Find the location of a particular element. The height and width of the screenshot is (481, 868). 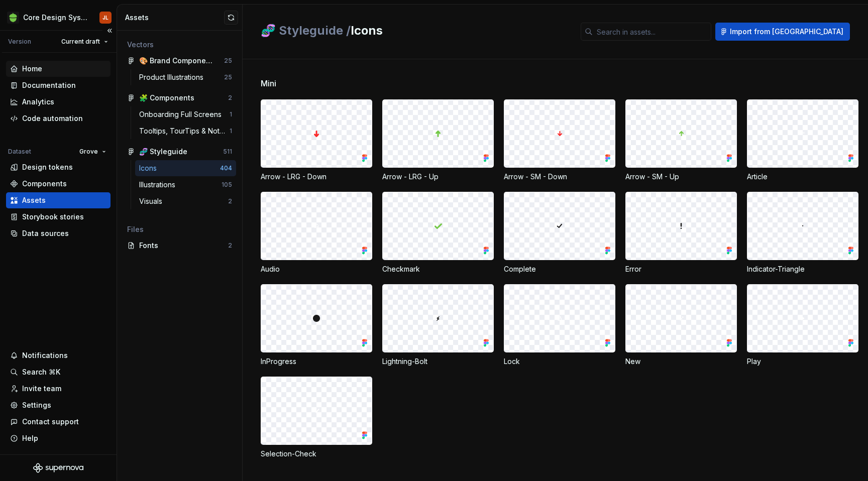

div: Code automation is located at coordinates (52, 118).